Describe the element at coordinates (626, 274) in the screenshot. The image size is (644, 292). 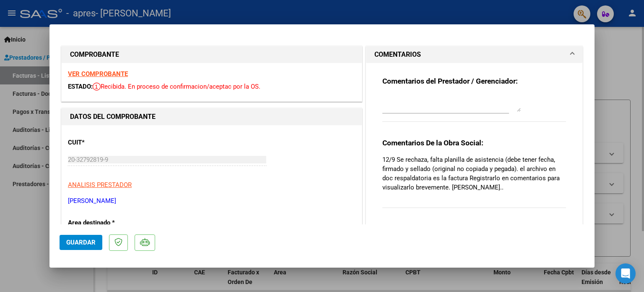
I see `div: Open Intercom Messenger` at that location.